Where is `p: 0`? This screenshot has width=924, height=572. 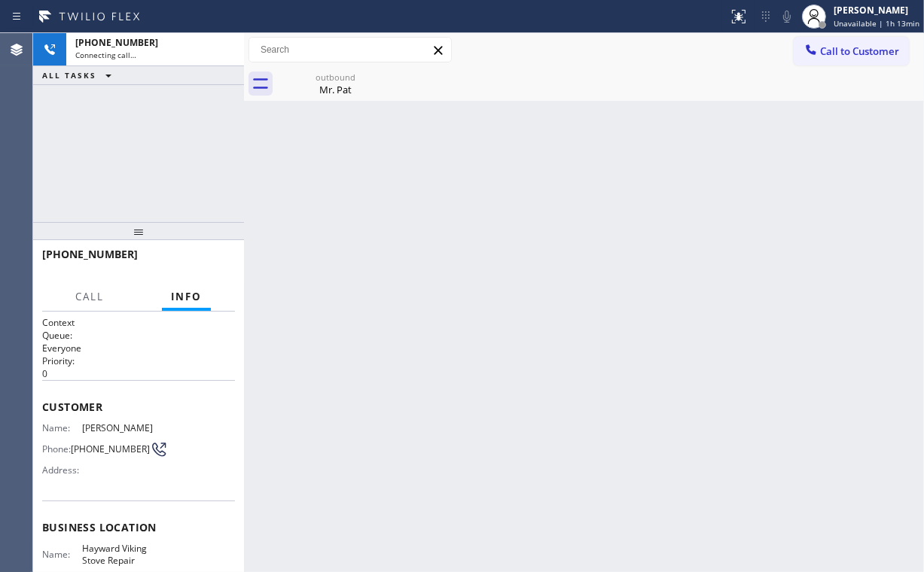
p: 0 is located at coordinates (138, 374).